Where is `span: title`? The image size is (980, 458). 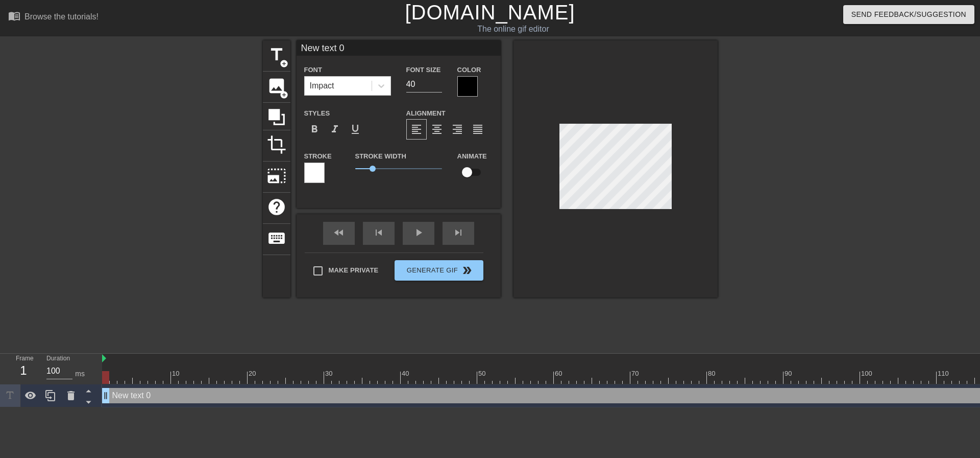
span: title is located at coordinates (277, 55).